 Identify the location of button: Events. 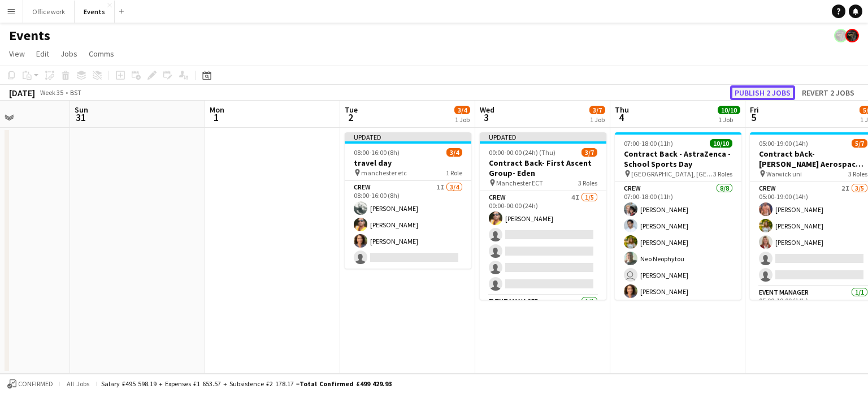
(94, 11).